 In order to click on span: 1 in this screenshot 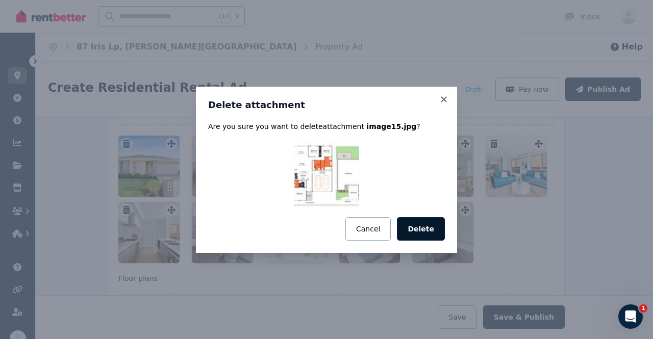, I will do `click(644, 309)`.